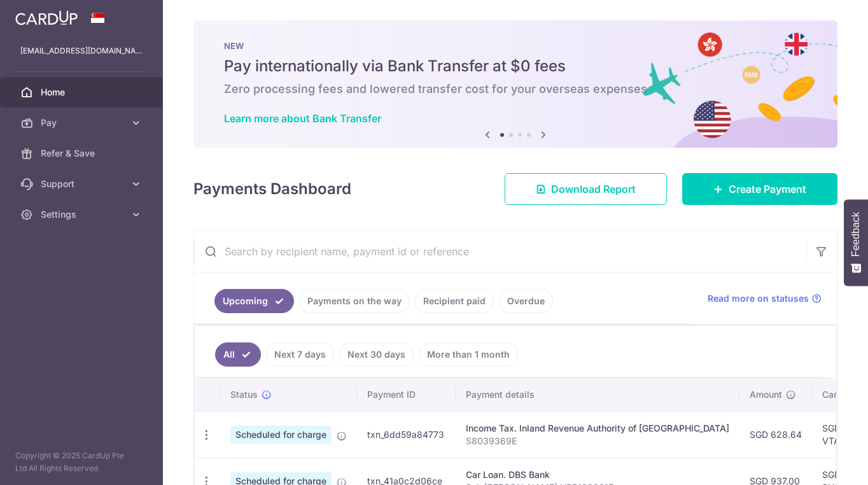  Describe the element at coordinates (377, 355) in the screenshot. I see `a: Next 30 days` at that location.